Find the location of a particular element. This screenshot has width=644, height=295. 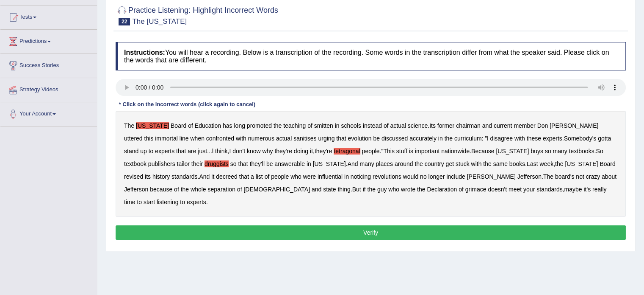

b: disagree is located at coordinates (502, 138).